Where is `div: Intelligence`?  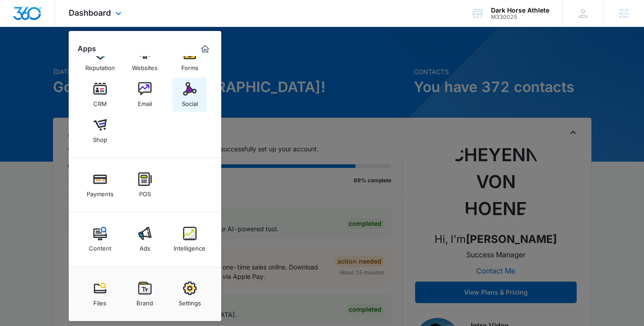 div: Intelligence is located at coordinates (190, 246).